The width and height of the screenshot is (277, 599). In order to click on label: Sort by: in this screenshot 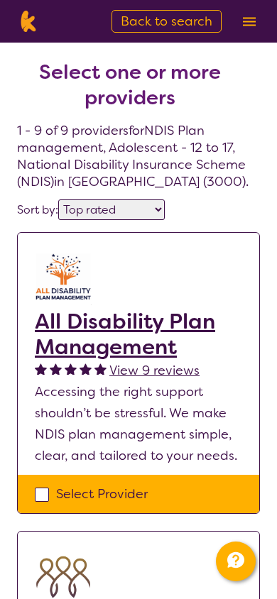, I will do `click(38, 210)`.